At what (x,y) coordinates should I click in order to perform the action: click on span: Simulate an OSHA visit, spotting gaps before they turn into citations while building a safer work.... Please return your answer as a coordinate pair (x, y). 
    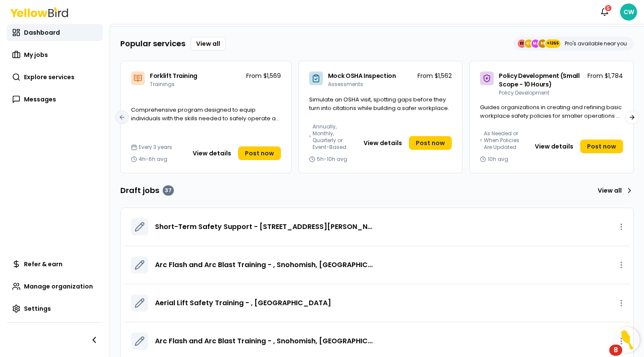
    Looking at the image, I should click on (379, 103).